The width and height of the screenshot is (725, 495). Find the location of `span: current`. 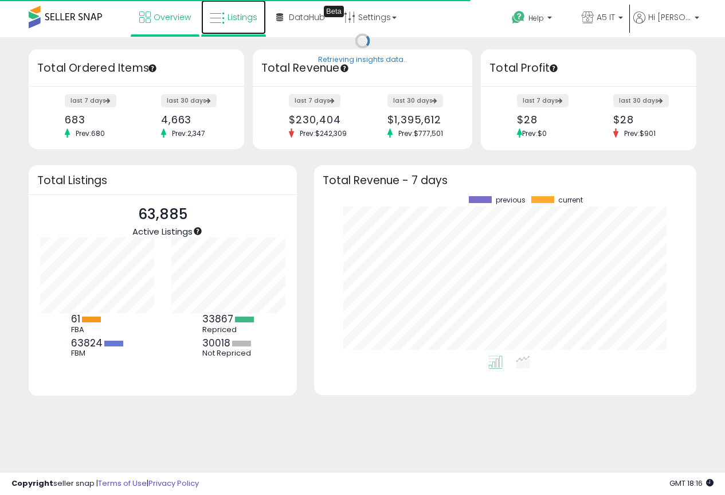

span: current is located at coordinates (571, 200).